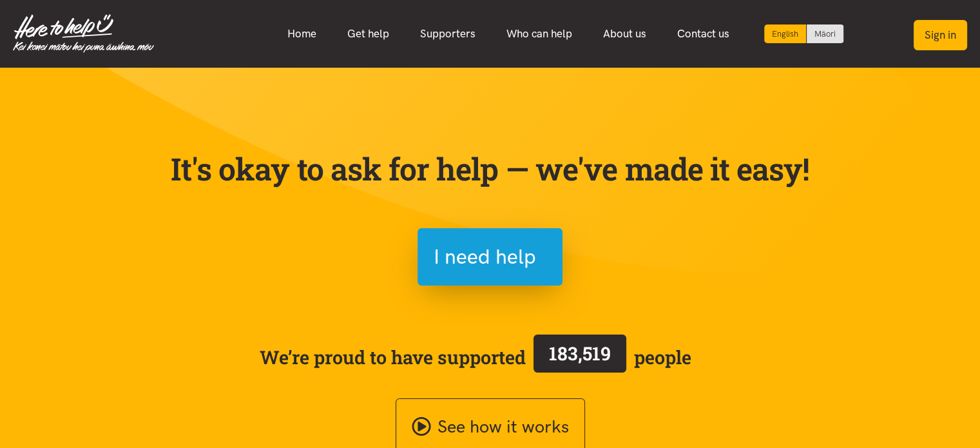 The height and width of the screenshot is (448, 980). What do you see at coordinates (580, 353) in the screenshot?
I see `span: 183,519` at bounding box center [580, 353].